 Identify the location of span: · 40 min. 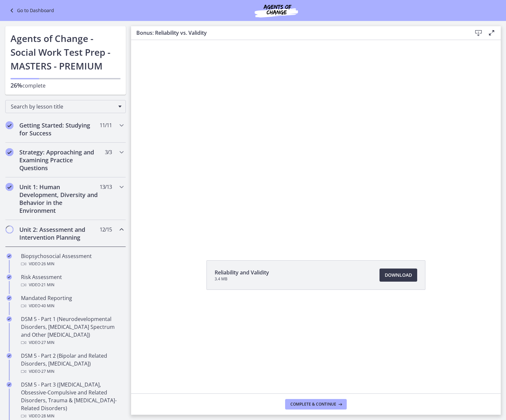
(47, 306).